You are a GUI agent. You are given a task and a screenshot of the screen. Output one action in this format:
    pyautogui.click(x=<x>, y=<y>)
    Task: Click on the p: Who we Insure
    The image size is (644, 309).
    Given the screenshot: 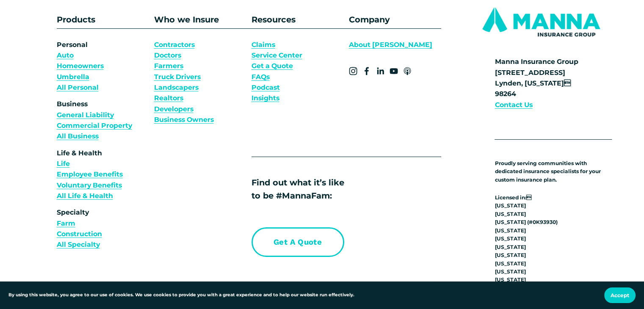 What is the action you would take?
    pyautogui.click(x=200, y=19)
    